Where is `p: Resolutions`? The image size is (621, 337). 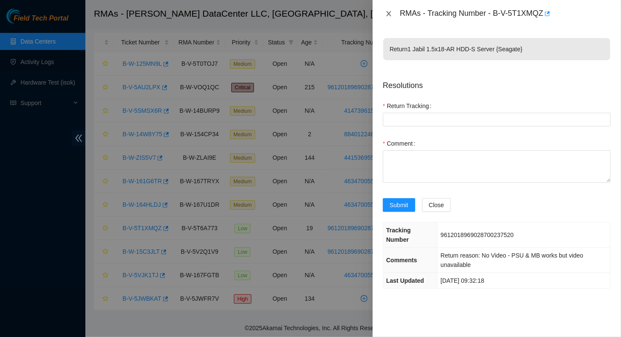
p: Resolutions is located at coordinates (497, 82).